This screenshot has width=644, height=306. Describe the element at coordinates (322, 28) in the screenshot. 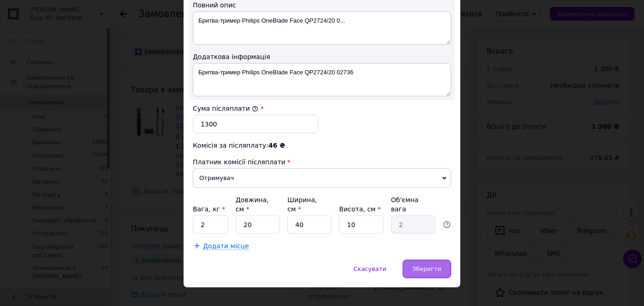

I see `textarea: Бритва-тример Philips OneBlade Face QP2724/20 0...` at that location.